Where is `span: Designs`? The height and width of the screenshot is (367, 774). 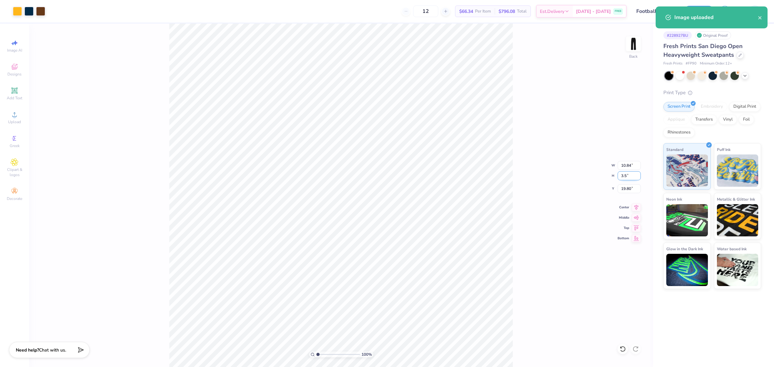 span: Designs is located at coordinates (15, 74).